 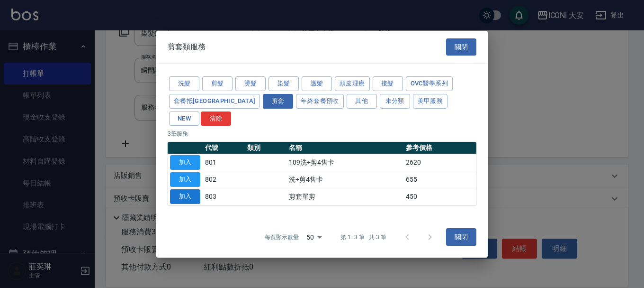 I want to click on div: 50, so click(x=314, y=237).